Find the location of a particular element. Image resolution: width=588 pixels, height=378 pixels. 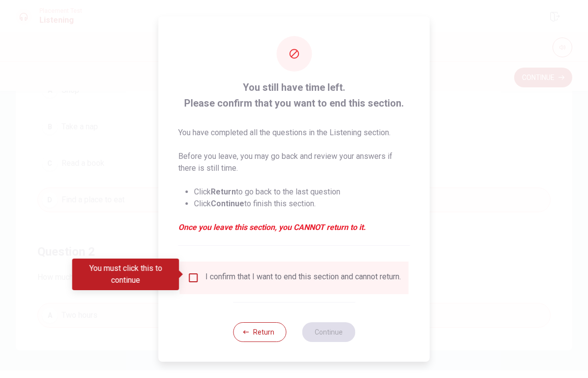

div: I confirm that I want to end this section and cannot return. is located at coordinates (303, 278).